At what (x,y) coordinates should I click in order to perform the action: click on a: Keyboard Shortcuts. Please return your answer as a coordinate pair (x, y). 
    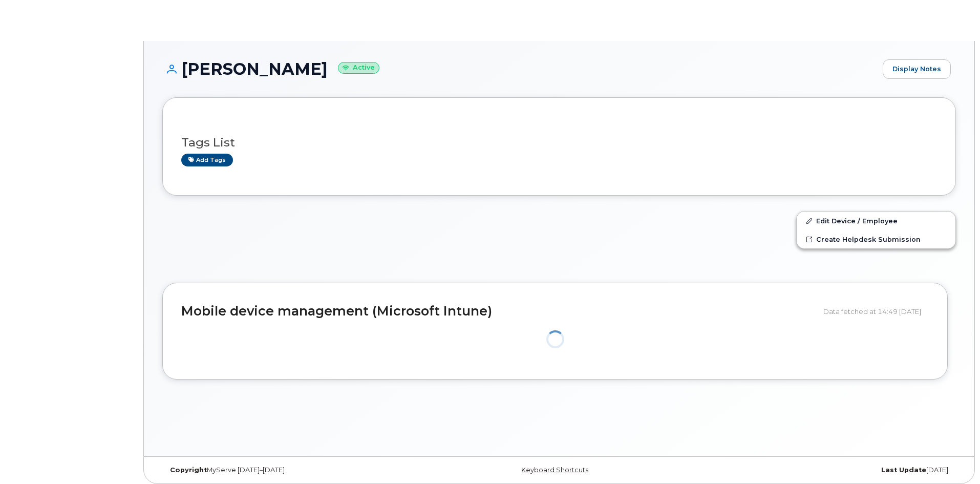
    Looking at the image, I should click on (555, 470).